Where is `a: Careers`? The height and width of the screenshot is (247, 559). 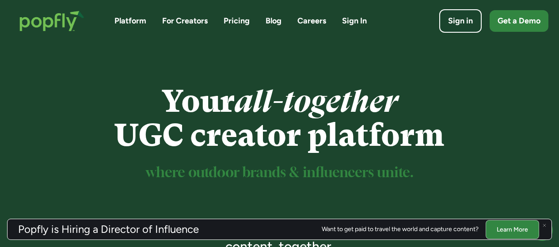 a: Careers is located at coordinates (311, 21).